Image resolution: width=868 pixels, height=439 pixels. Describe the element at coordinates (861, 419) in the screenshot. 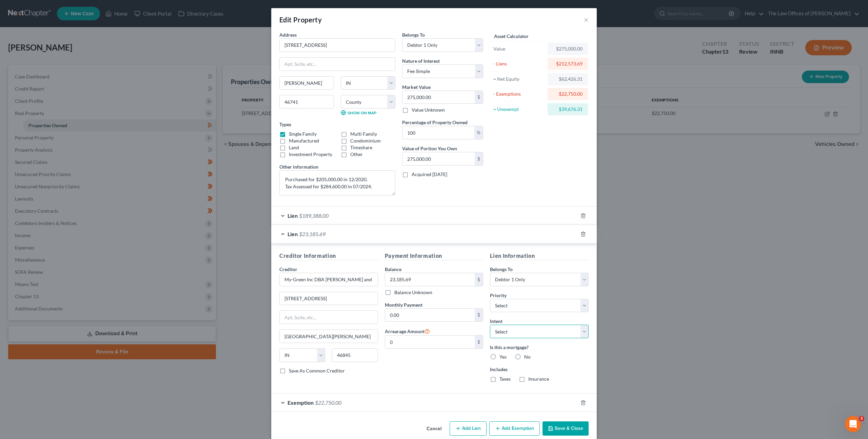

I see `span: 3` at that location.